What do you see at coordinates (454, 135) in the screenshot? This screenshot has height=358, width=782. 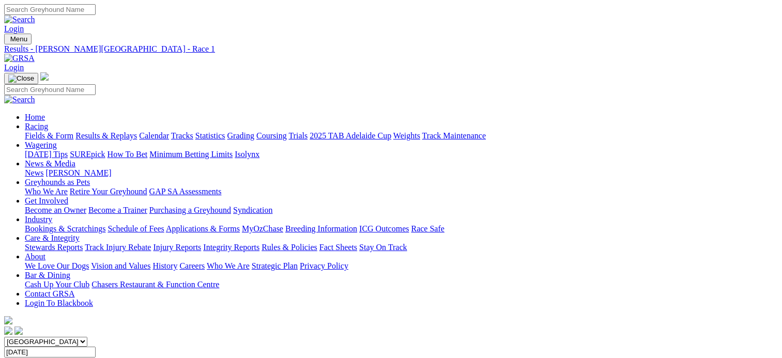 I see `a: Track Maintenance` at bounding box center [454, 135].